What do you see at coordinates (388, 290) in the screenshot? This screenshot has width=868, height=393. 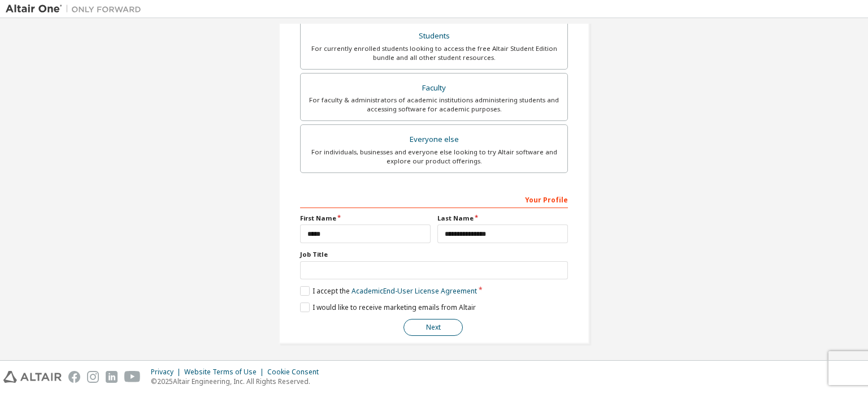 I see `label: I accept the` at bounding box center [388, 290].